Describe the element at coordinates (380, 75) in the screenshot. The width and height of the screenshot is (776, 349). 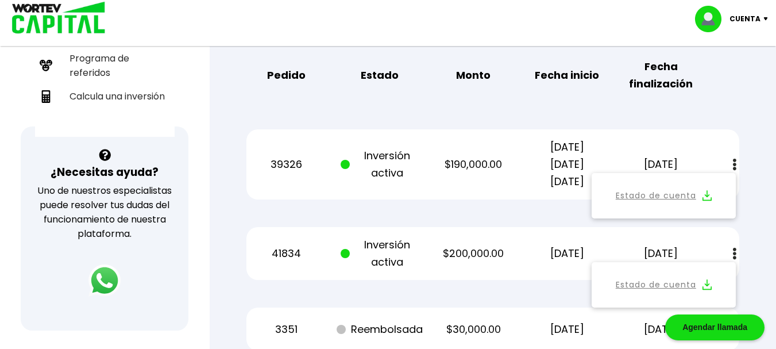
I see `b: Estado` at that location.